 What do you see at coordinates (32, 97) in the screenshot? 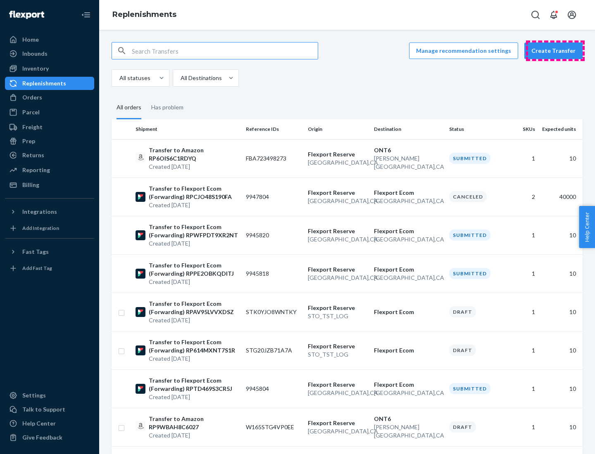
I see `div: Orders` at bounding box center [32, 97].